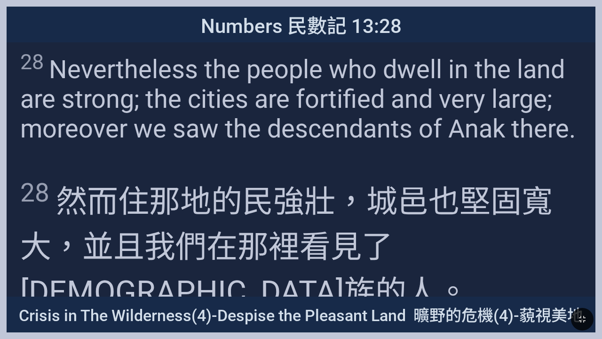 The width and height of the screenshot is (602, 339). Describe the element at coordinates (286, 246) in the screenshot. I see `wh5971: 強壯` at that location.